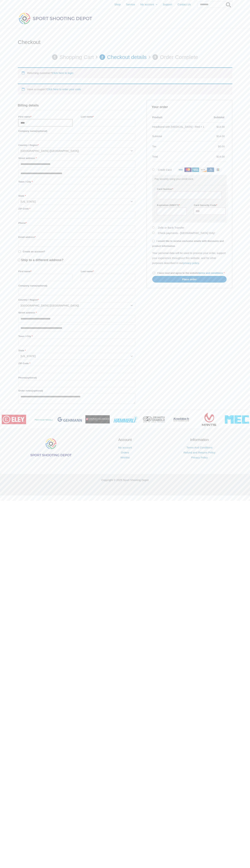 The height and width of the screenshot is (868, 250). I want to click on img: jcb, so click(218, 170).